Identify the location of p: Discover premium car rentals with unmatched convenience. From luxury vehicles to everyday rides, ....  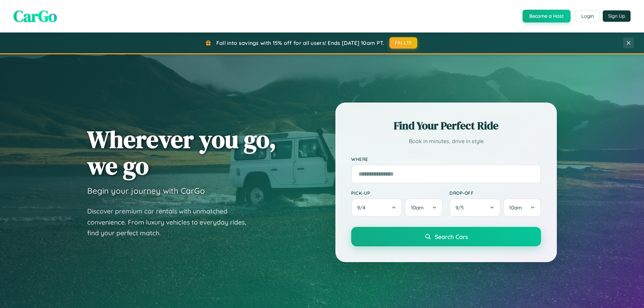
(171, 222).